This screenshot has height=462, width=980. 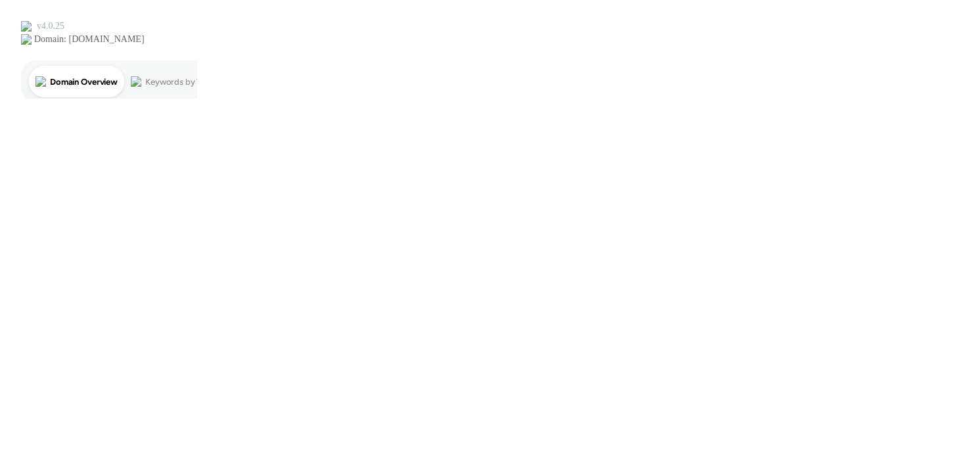 What do you see at coordinates (27, 27) in the screenshot?
I see `img: logo_orange.svg` at bounding box center [27, 27].